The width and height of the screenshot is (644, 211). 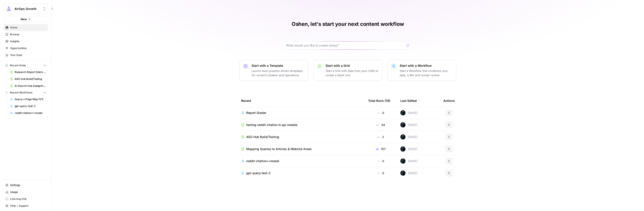 I want to click on p: Start with a Template, so click(x=279, y=66).